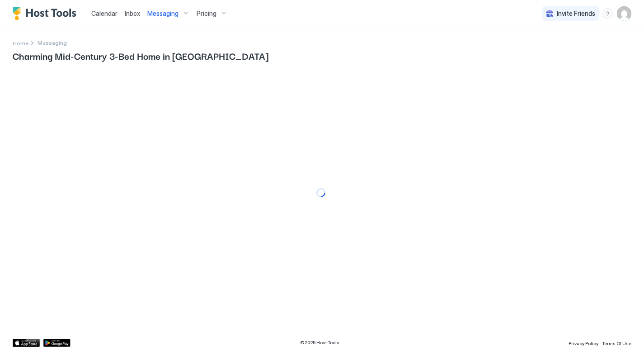 Image resolution: width=644 pixels, height=351 pixels. Describe the element at coordinates (26, 343) in the screenshot. I see `a: App Store` at that location.